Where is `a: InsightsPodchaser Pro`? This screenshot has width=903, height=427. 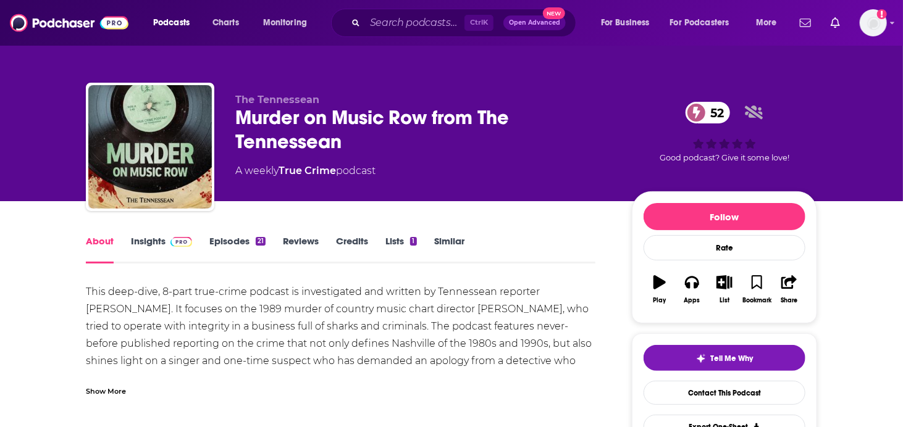
a: InsightsPodchaser Pro is located at coordinates (161, 249).